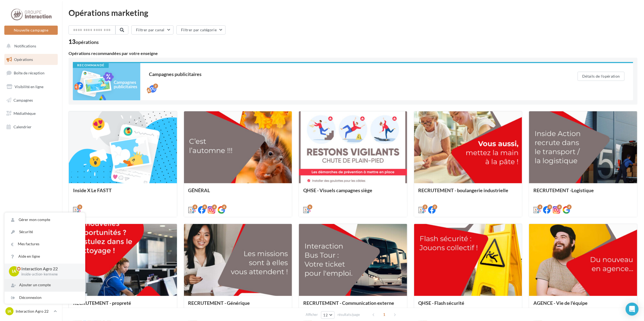 The width and height of the screenshot is (644, 321). I want to click on button: Nouvelle campagne, so click(31, 31).